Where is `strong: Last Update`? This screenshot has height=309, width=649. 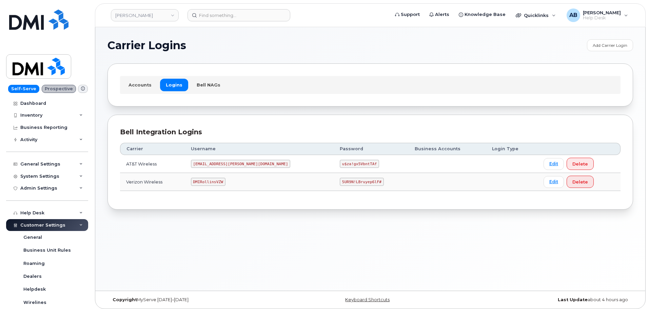
strong: Last Update is located at coordinates (573, 300).